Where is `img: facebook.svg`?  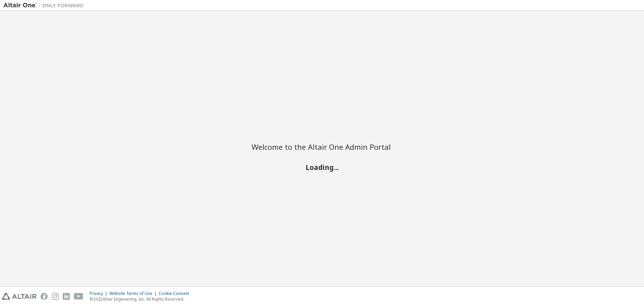 img: facebook.svg is located at coordinates (44, 297).